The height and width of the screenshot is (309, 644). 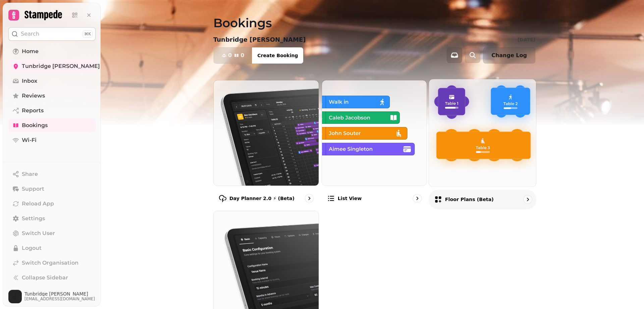 I want to click on a: Settings, so click(x=52, y=218).